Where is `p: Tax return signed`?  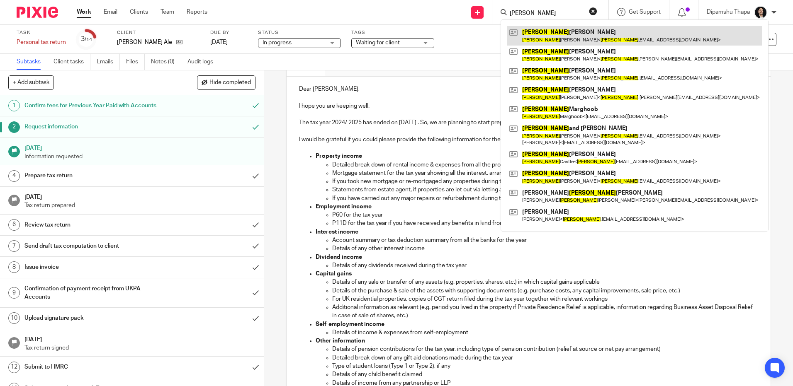 p: Tax return signed is located at coordinates (140, 348).